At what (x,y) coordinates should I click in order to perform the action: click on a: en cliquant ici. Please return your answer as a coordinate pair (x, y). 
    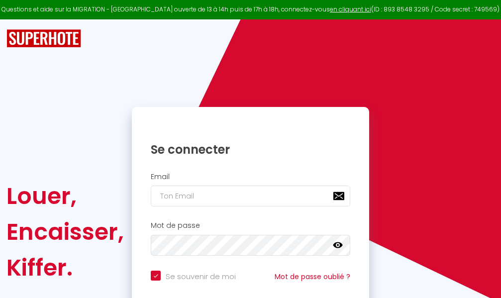
    Looking at the image, I should click on (350, 9).